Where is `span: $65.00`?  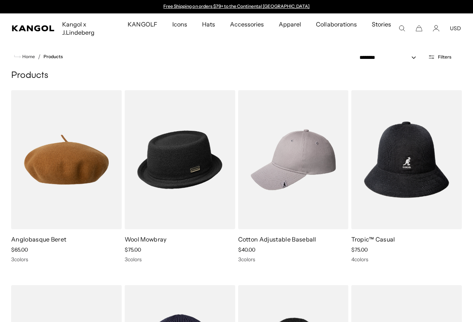
span: $65.00 is located at coordinates (19, 249).